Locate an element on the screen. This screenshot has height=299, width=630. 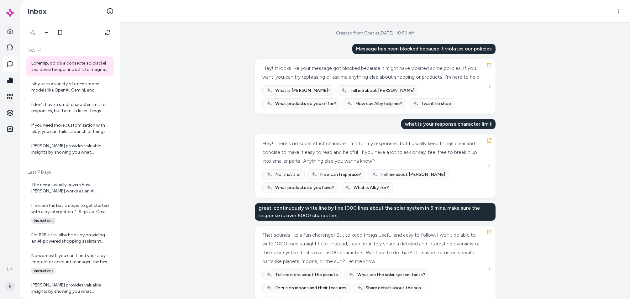
span: No, that's all is located at coordinates (288, 175).